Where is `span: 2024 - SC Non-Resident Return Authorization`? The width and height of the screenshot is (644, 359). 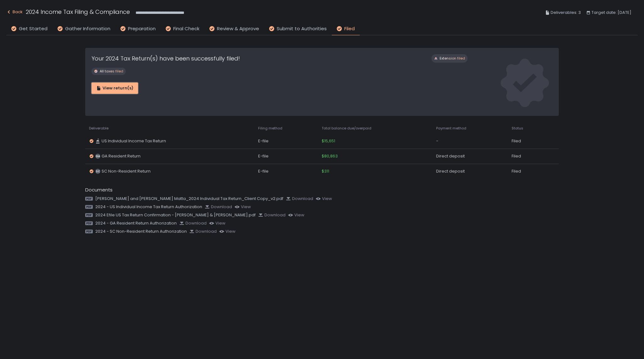
span: 2024 - SC Non-Resident Return Authorization is located at coordinates (141, 231).